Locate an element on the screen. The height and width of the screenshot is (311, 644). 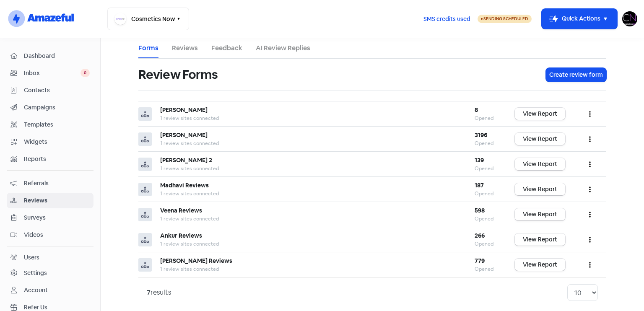
a: Referrals is located at coordinates (50, 183).